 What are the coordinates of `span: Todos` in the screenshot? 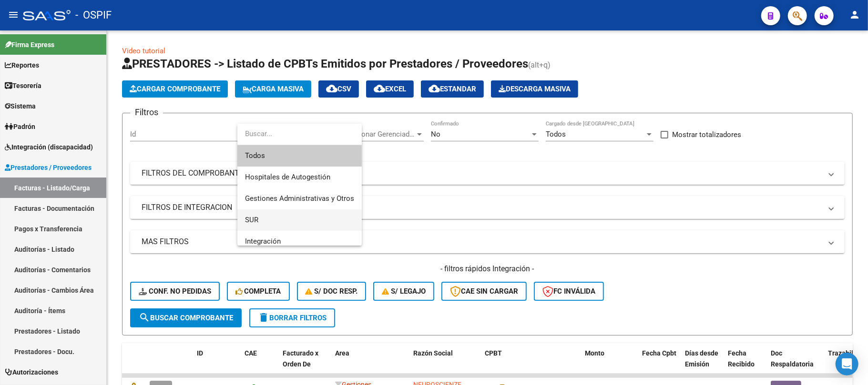 It's located at (299, 156).